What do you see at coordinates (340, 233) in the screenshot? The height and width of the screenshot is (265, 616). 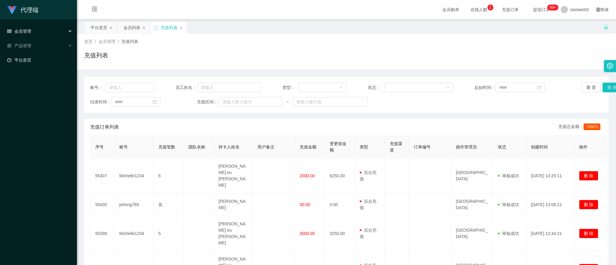 I see `td: 3250.00` at bounding box center [340, 233].